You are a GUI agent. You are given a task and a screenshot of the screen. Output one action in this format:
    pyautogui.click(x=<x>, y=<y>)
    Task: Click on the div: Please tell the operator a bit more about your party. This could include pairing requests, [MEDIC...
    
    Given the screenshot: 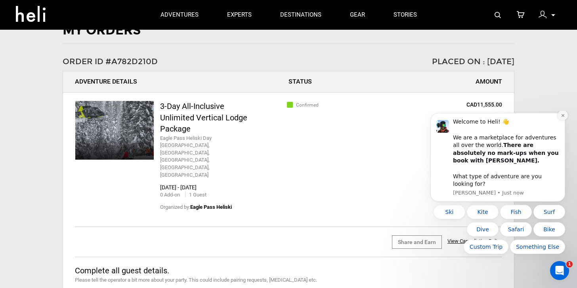 What is the action you would take?
    pyautogui.click(x=224, y=280)
    